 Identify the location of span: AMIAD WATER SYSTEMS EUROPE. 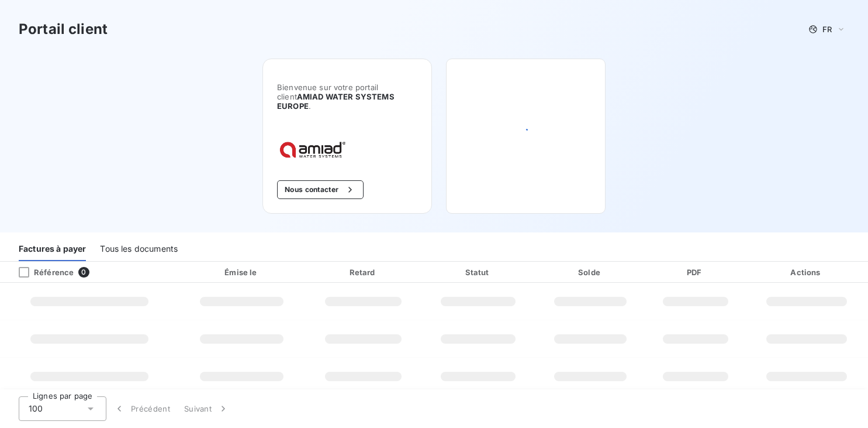
(336, 101).